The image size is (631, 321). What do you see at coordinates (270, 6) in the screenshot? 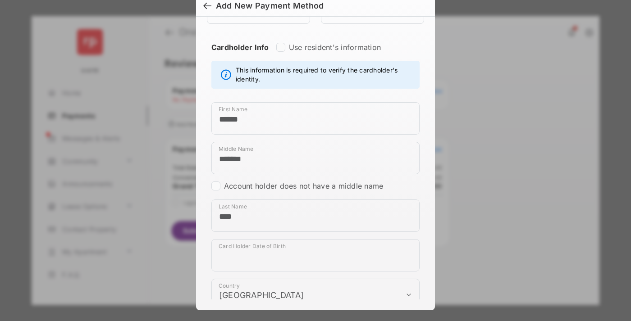
I see `div: Add New Payment Method` at bounding box center [270, 6].